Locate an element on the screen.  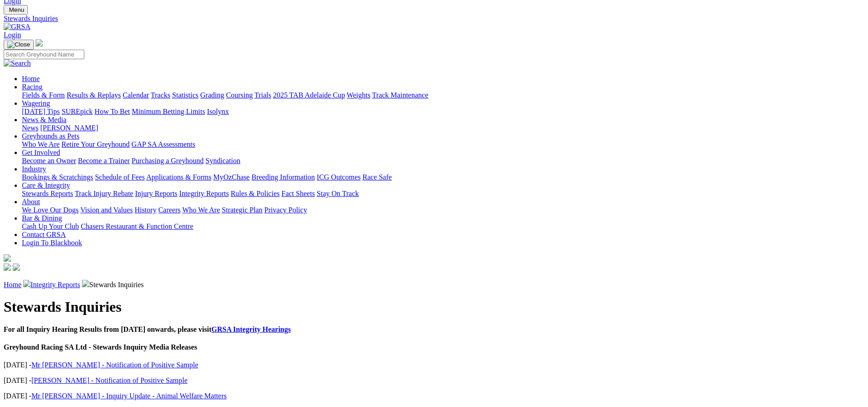
a: News & Media is located at coordinates (44, 119).